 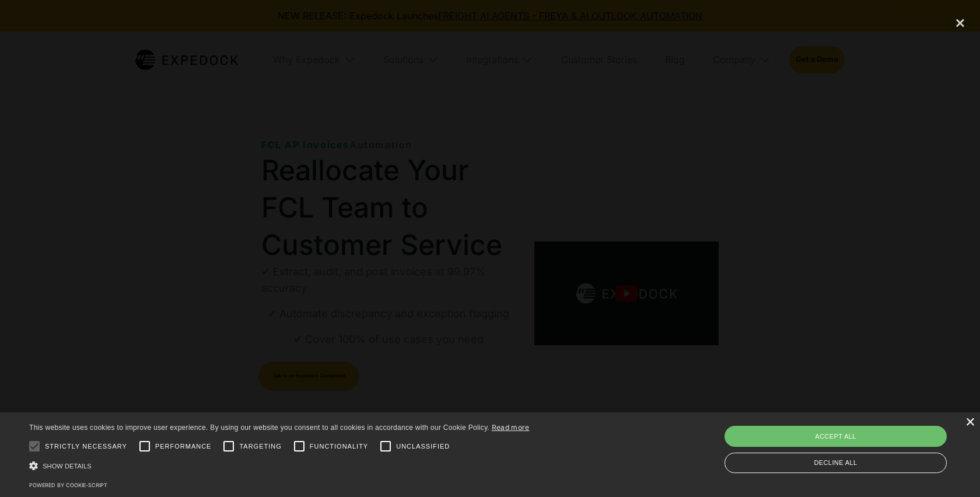 What do you see at coordinates (835, 436) in the screenshot?
I see `div: Accept all` at bounding box center [835, 436].